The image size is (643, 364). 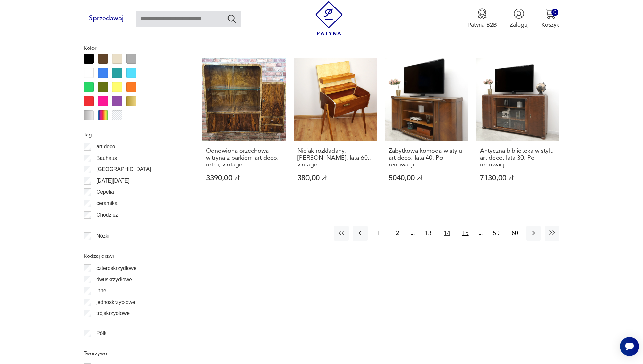 I want to click on a: Antyczna biblioteka w stylu art deco, lata 30. Po renowacji.Antyczna biblioteka w stylu art deco,..., so click(x=518, y=128).